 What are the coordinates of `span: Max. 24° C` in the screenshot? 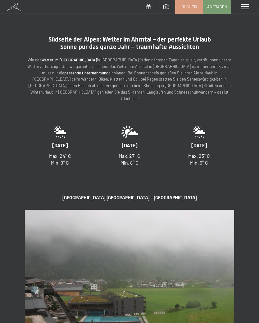 It's located at (60, 156).